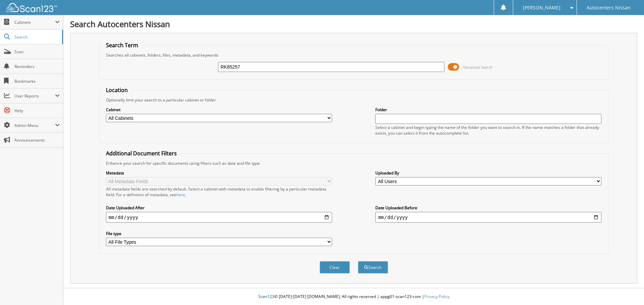 The width and height of the screenshot is (644, 305). What do you see at coordinates (219, 217) in the screenshot?
I see `input: start` at bounding box center [219, 217].